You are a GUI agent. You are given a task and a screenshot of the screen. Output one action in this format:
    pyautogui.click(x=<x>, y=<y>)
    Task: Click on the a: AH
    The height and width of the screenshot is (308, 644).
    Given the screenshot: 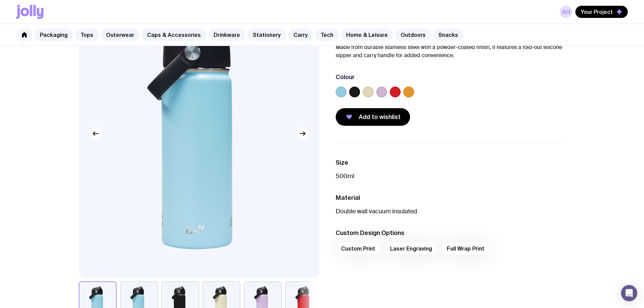 What is the action you would take?
    pyautogui.click(x=566, y=12)
    